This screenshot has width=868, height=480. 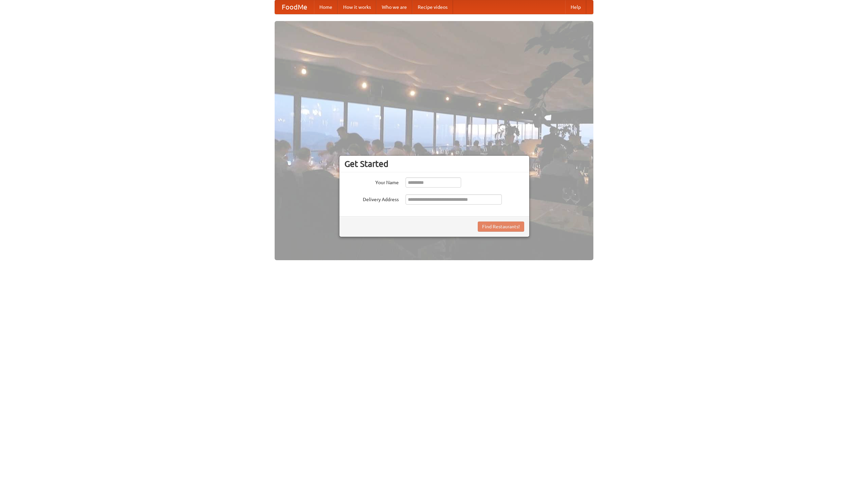 I want to click on a: Recipe videos, so click(x=433, y=7).